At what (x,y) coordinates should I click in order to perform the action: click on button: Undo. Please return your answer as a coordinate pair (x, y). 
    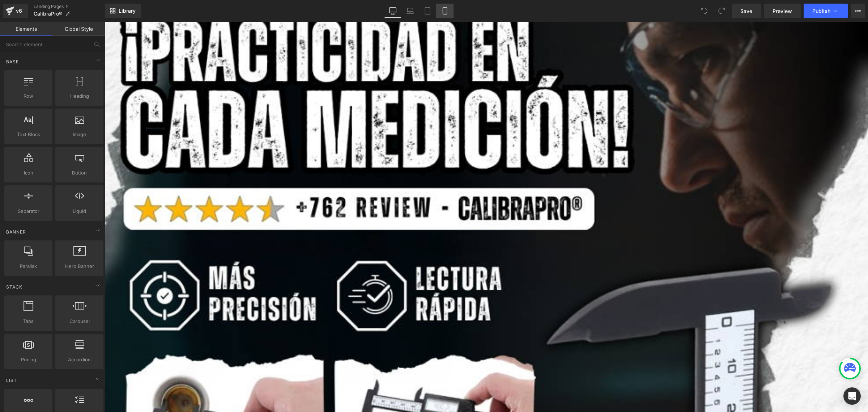
    Looking at the image, I should click on (704, 11).